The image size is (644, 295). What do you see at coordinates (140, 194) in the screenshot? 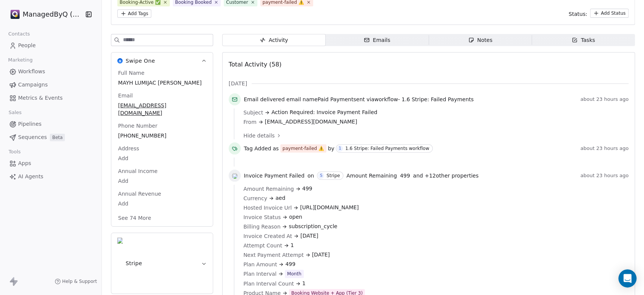
I see `span: Annual Revenue` at bounding box center [140, 194].